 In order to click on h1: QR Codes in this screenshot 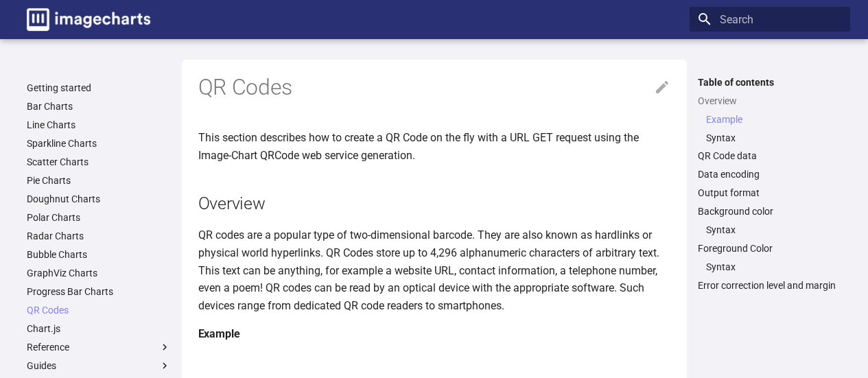, I will do `click(434, 88)`.